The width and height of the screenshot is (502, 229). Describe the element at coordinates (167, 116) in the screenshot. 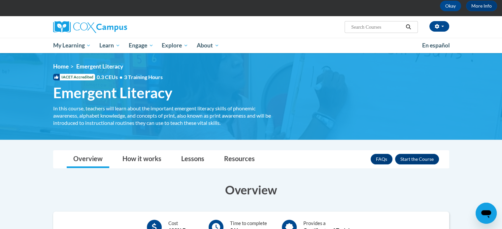

I see `div: In this course, teachers will learn about the important emergent literacy skills of phonemic awar...` at that location.